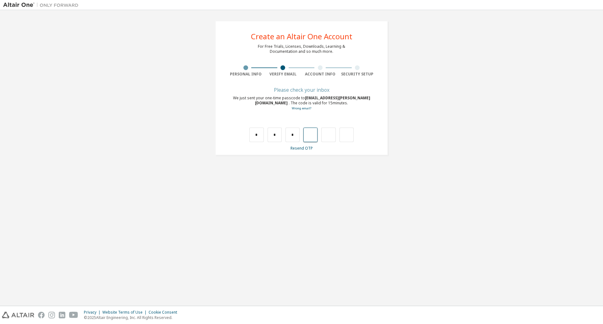 The width and height of the screenshot is (603, 324). Describe the element at coordinates (165, 312) in the screenshot. I see `div: Cookie Consent` at that location.